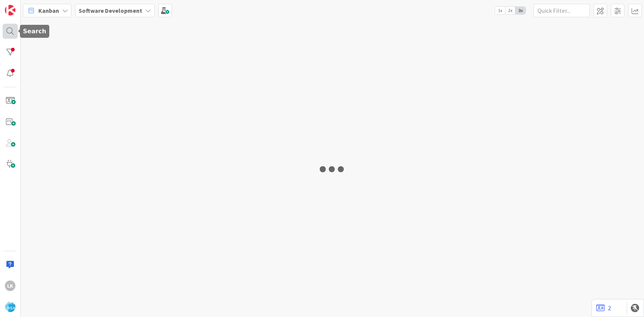 This screenshot has height=317, width=644. Describe the element at coordinates (10, 286) in the screenshot. I see `div: Lk` at that location.